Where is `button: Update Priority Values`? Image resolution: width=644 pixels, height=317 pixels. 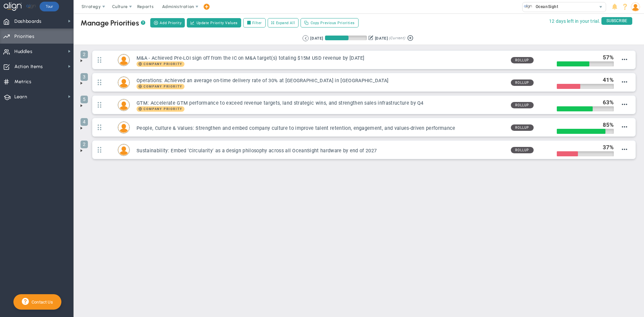
button: Update Priority Values is located at coordinates (214, 23).